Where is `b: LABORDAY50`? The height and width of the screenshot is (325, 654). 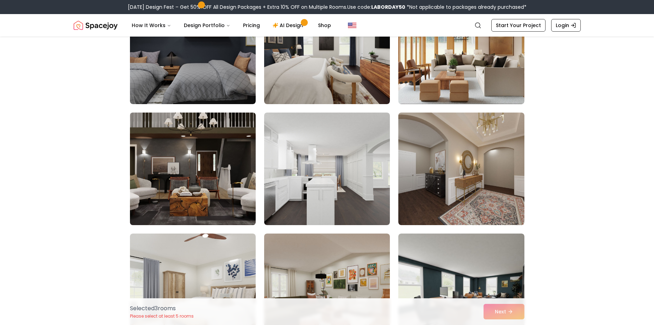
b: LABORDAY50 is located at coordinates (388, 7).